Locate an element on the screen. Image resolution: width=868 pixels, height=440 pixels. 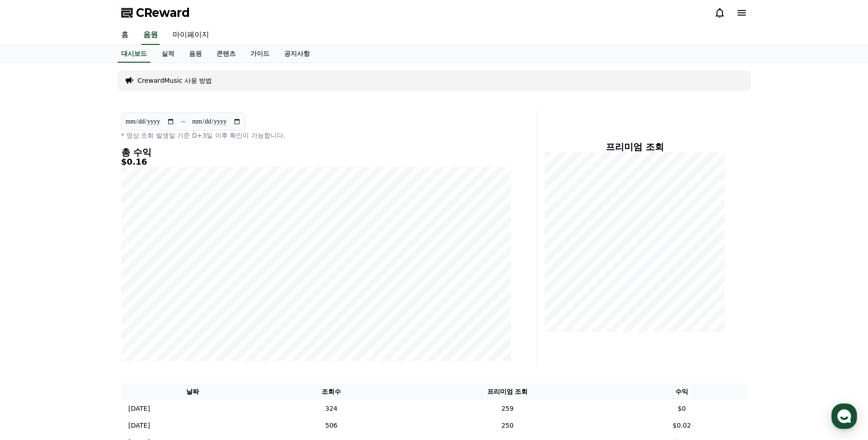
td: 506 is located at coordinates (332, 426).